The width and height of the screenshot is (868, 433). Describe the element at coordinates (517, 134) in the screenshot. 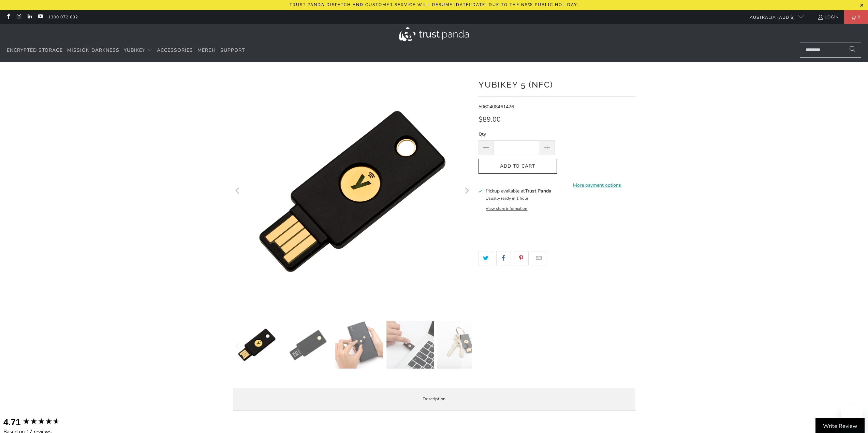

I see `label: Qty` at that location.